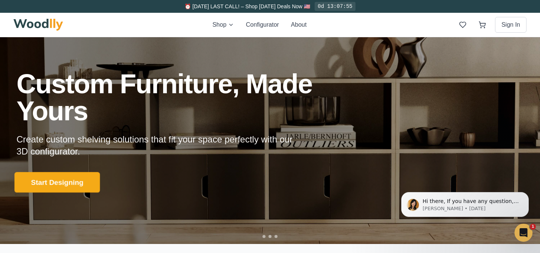 The width and height of the screenshot is (540, 253). What do you see at coordinates (81, 25) in the screenshot?
I see `p: Hi there, If you have any question, we are right here for you. 😊` at bounding box center [81, 25].